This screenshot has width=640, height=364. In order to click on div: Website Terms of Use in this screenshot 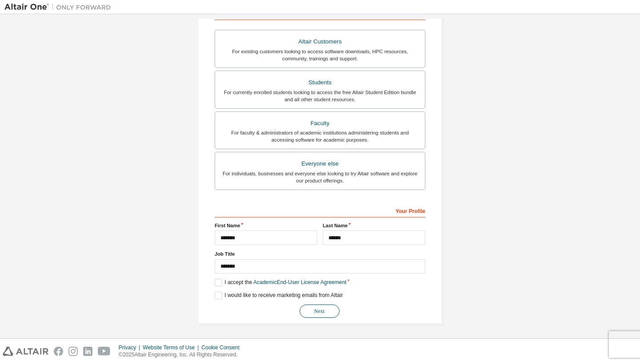, I will do `click(172, 348)`.